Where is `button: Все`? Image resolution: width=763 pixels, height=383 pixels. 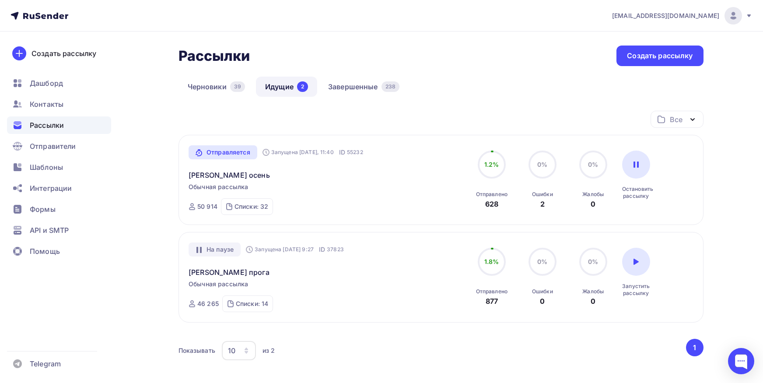
button: Все is located at coordinates (677, 119).